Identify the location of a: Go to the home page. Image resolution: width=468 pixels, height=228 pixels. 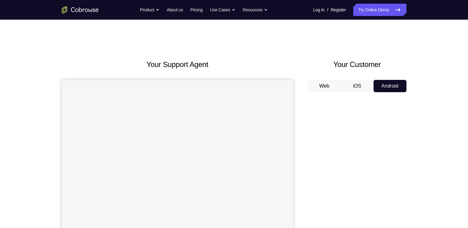
(80, 10).